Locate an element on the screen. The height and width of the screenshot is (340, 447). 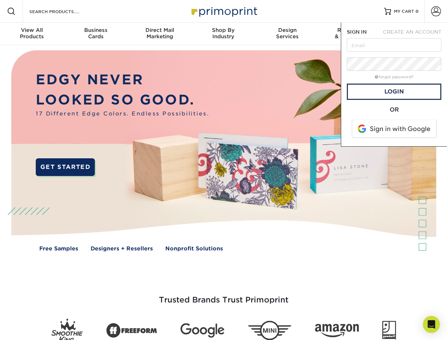
h3: Trusted Brands Trust Primoprint is located at coordinates (224, 296).